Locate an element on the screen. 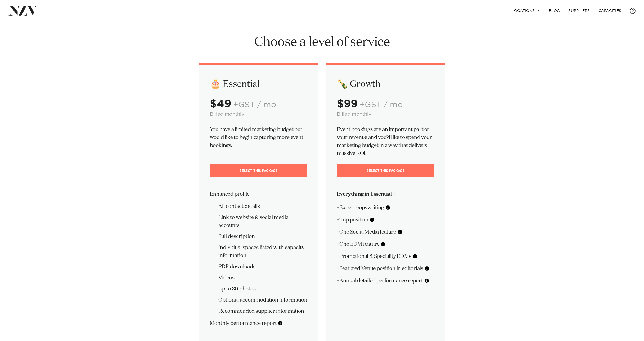 The height and width of the screenshot is (341, 644). h1: Choose a level of service is located at coordinates (322, 42).